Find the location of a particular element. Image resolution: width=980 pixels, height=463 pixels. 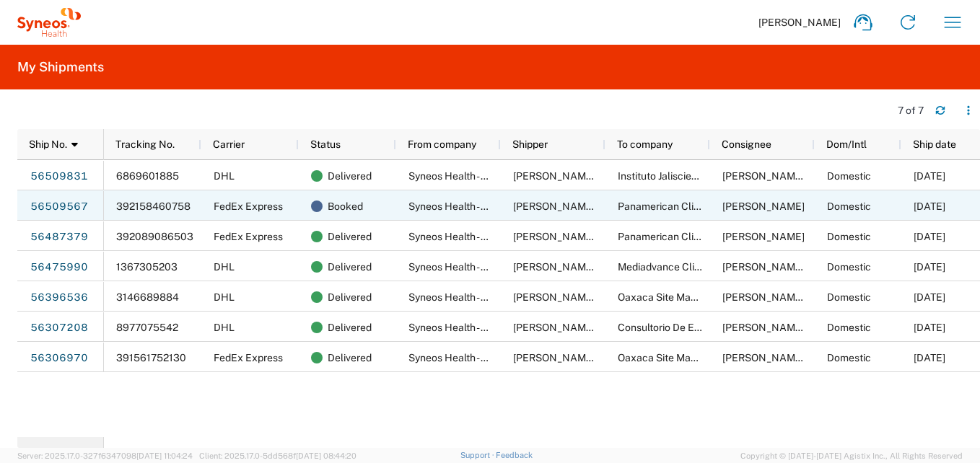

a: 56307208 is located at coordinates (59, 328).